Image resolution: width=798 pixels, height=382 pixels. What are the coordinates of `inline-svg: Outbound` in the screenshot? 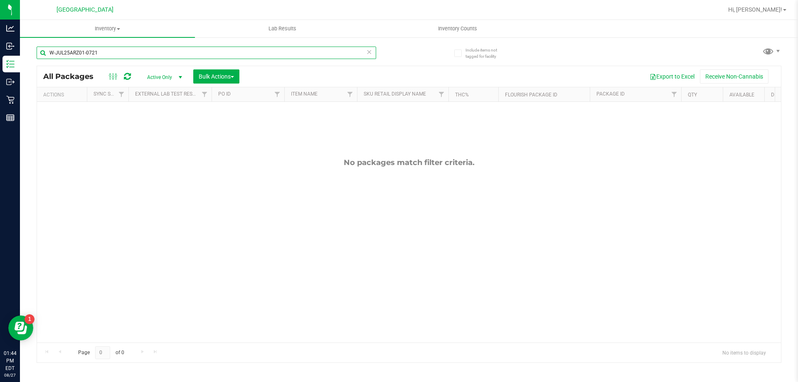 It's located at (10, 82).